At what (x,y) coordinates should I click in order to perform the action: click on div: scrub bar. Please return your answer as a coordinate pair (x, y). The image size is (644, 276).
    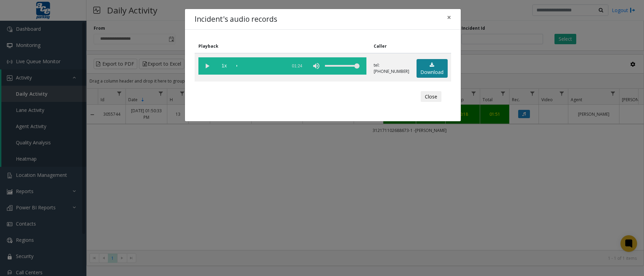
    Looking at the image, I should click on (260, 66).